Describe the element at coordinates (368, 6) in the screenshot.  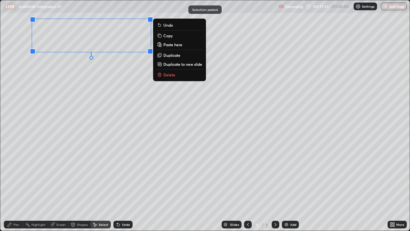
I see `p: Settings` at that location.